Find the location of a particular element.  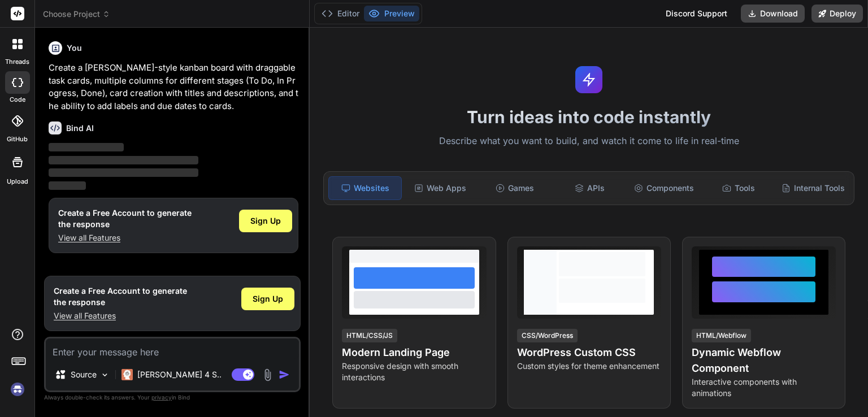

h6: You is located at coordinates (74, 48).